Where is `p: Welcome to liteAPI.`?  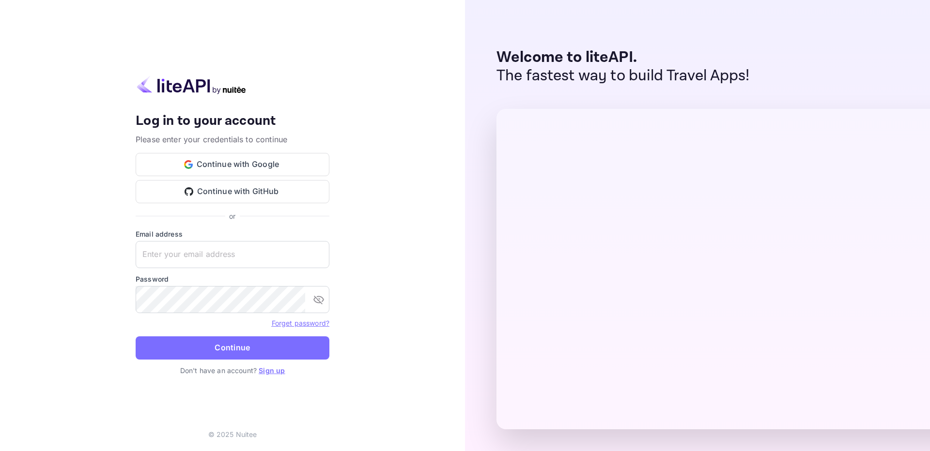 p: Welcome to liteAPI. is located at coordinates (623, 58).